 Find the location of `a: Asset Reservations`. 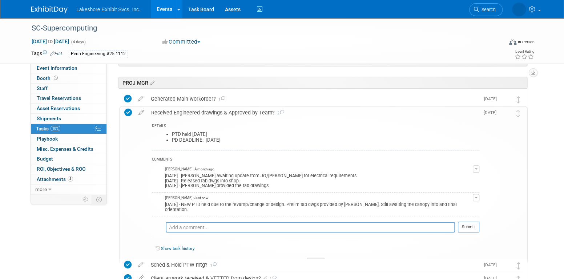

a: Asset Reservations is located at coordinates (69, 108).